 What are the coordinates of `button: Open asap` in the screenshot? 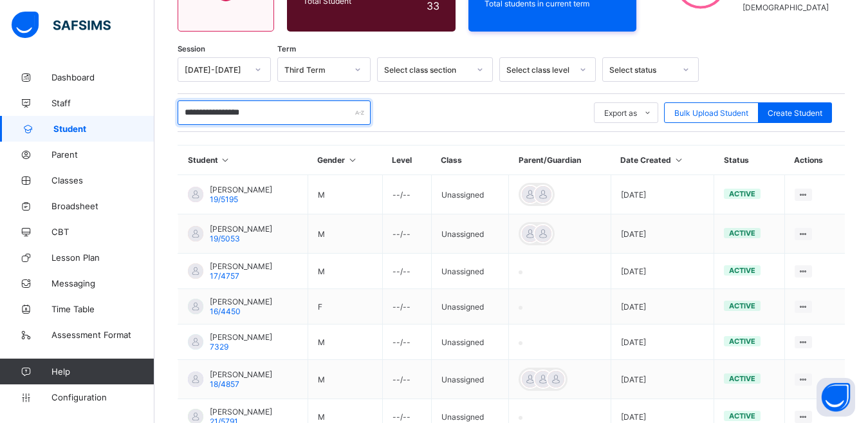 It's located at (835, 397).